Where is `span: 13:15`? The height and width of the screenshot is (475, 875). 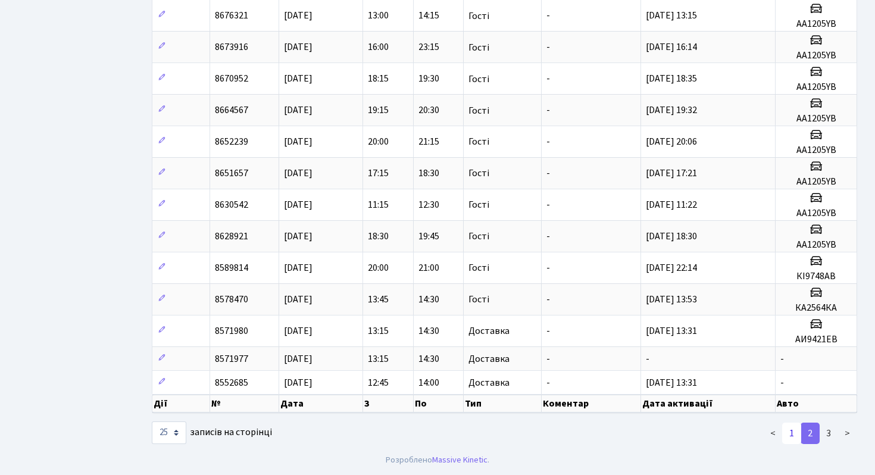 span: 13:15 is located at coordinates (378, 331).